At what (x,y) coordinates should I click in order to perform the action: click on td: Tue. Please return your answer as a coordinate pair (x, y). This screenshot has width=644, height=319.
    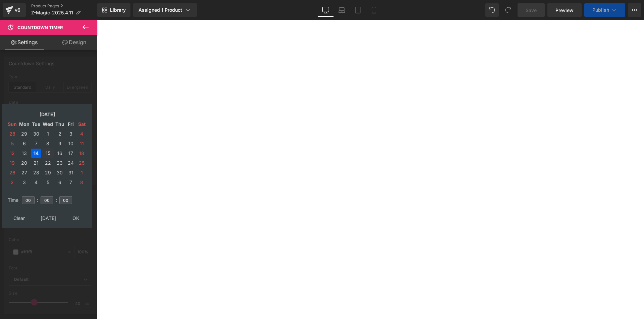
    Looking at the image, I should click on (36, 124).